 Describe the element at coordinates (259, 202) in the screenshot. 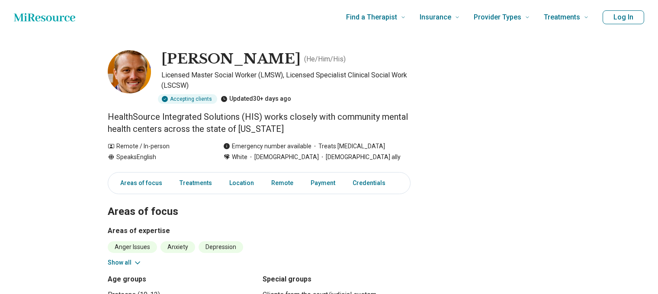

I see `h2: Areas of focus` at that location.